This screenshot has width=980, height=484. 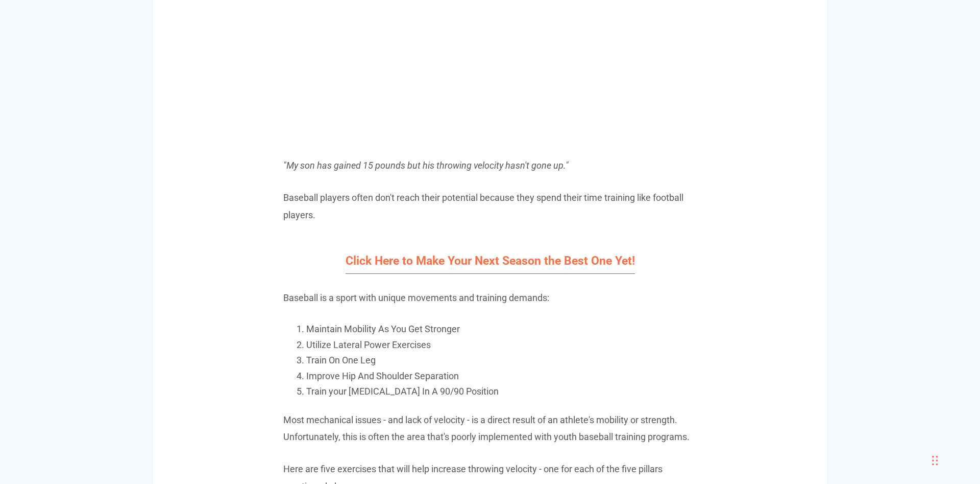 I want to click on div: Chat Widget, so click(x=908, y=429).